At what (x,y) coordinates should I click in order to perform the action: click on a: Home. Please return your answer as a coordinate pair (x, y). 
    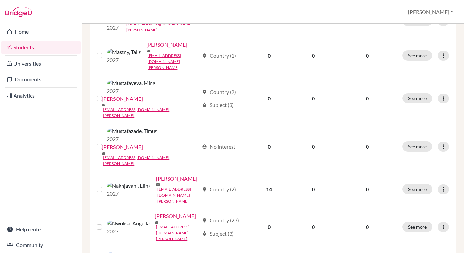
    Looking at the image, I should click on (41, 32).